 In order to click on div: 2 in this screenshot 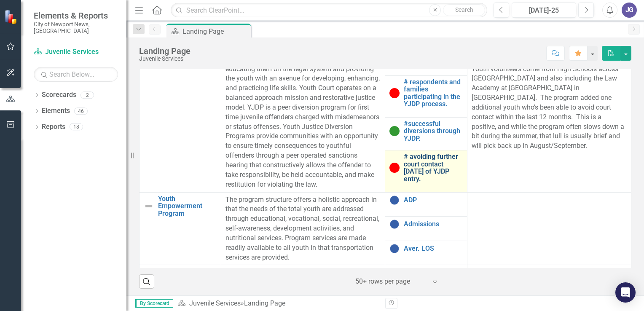, I will do `click(87, 95)`.